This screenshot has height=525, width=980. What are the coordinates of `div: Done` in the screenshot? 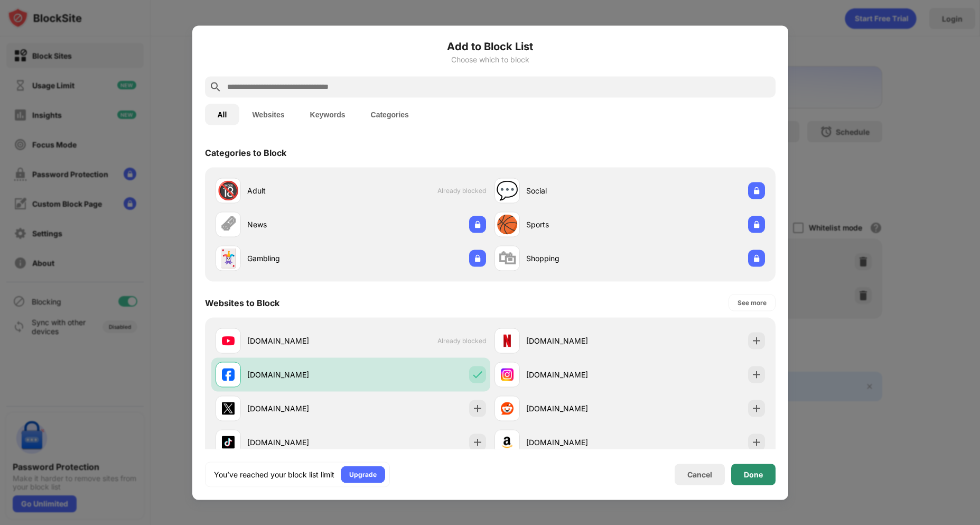 It's located at (754, 474).